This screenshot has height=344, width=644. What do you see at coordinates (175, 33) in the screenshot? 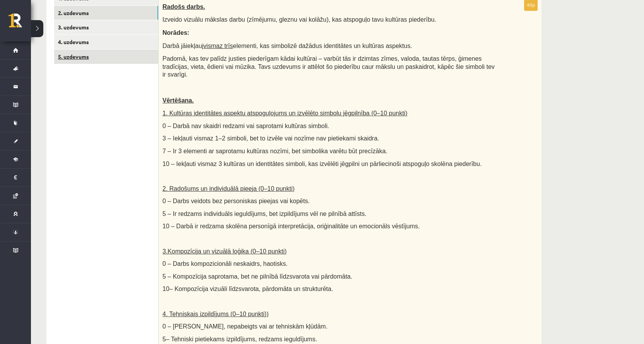
I see `span: Norādes:` at bounding box center [175, 33].